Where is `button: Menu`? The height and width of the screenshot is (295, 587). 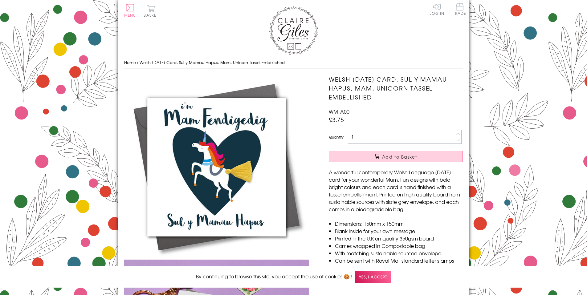
button: Menu is located at coordinates (130, 10).